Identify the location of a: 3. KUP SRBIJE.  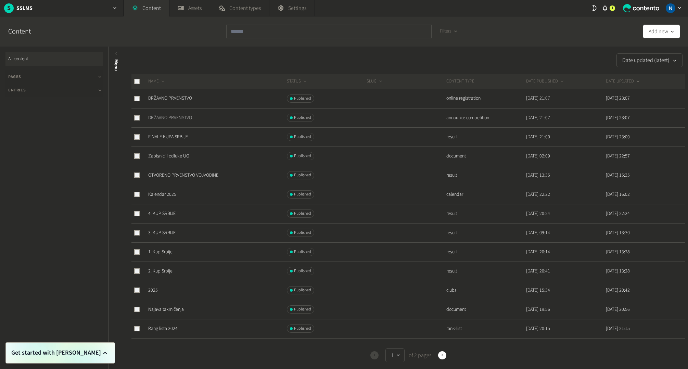
(162, 233).